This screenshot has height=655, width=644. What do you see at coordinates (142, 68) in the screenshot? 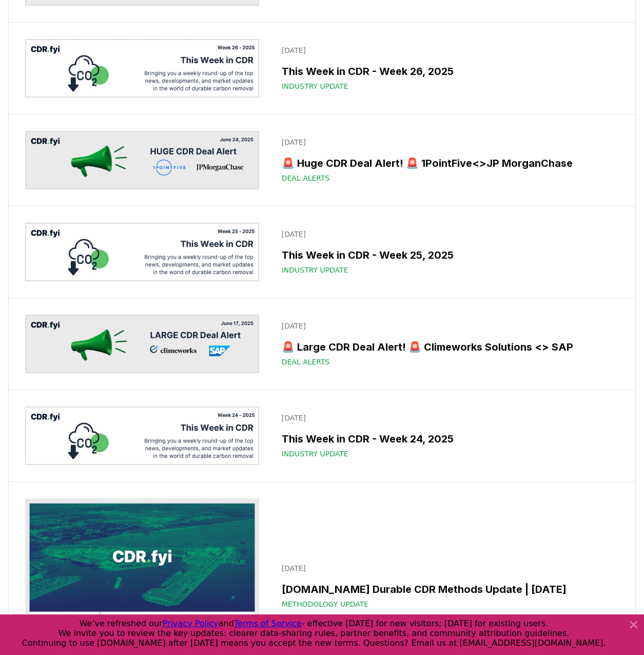
I see `img: This Week in CDR - Week 26, 2025 blog post image` at bounding box center [142, 68].